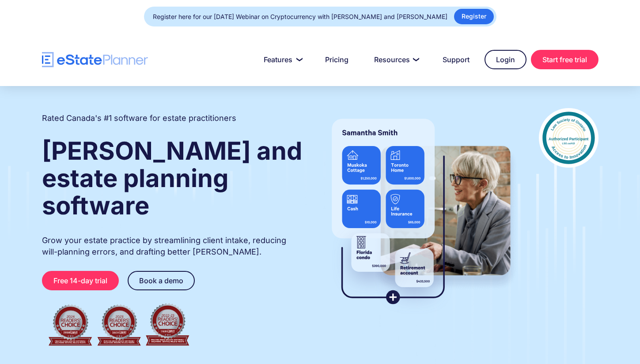 The image size is (640, 364). I want to click on a: Free 14-day trial, so click(81, 281).